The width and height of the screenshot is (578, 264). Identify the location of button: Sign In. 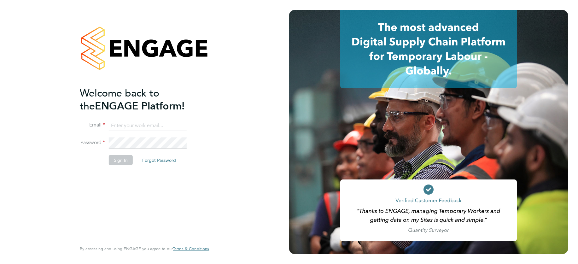
(121, 160).